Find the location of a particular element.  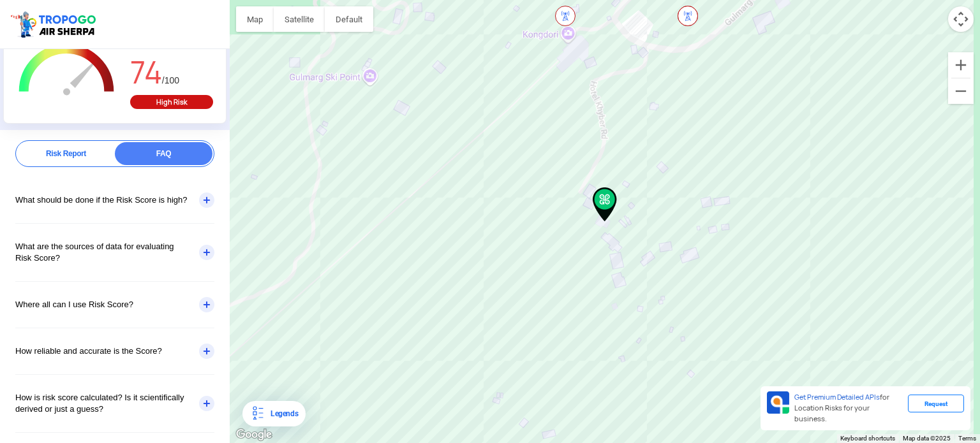

g: Chart is located at coordinates (67, 70).